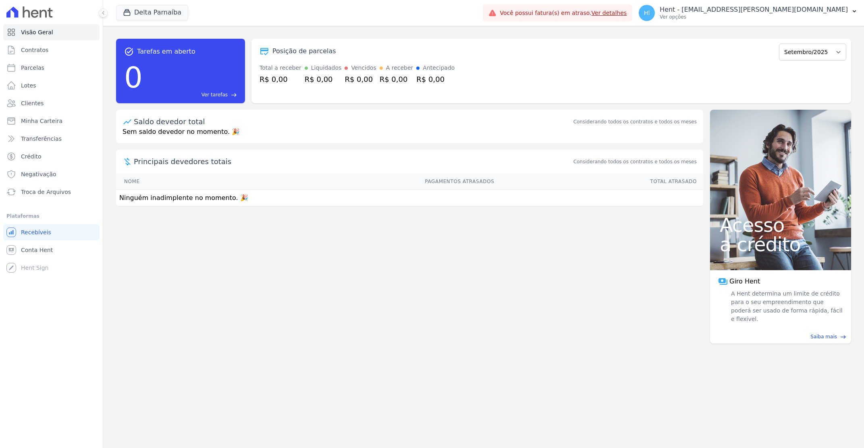 The width and height of the screenshot is (864, 448). Describe the element at coordinates (191, 95) in the screenshot. I see `a: Ver tarefas east` at that location.